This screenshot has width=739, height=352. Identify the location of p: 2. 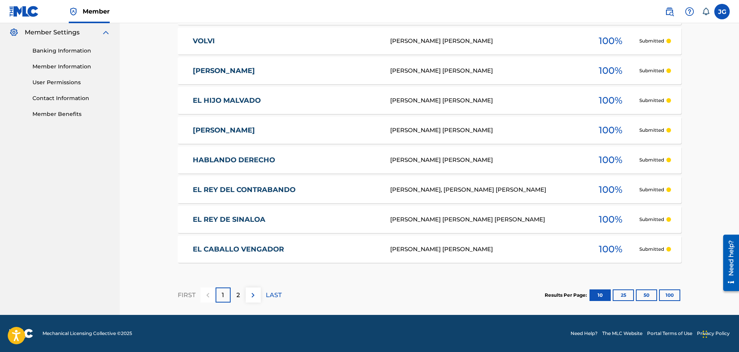
(238, 295).